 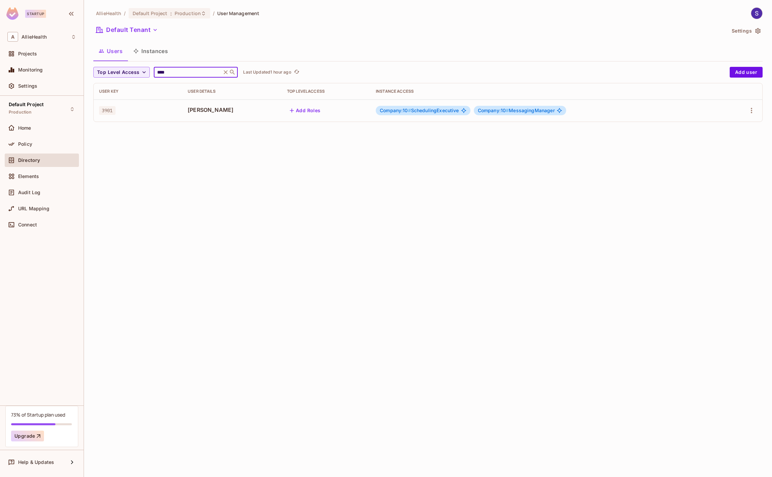 I want to click on img: SReyMgAAAABJRU5ErkJggg==, so click(x=12, y=13).